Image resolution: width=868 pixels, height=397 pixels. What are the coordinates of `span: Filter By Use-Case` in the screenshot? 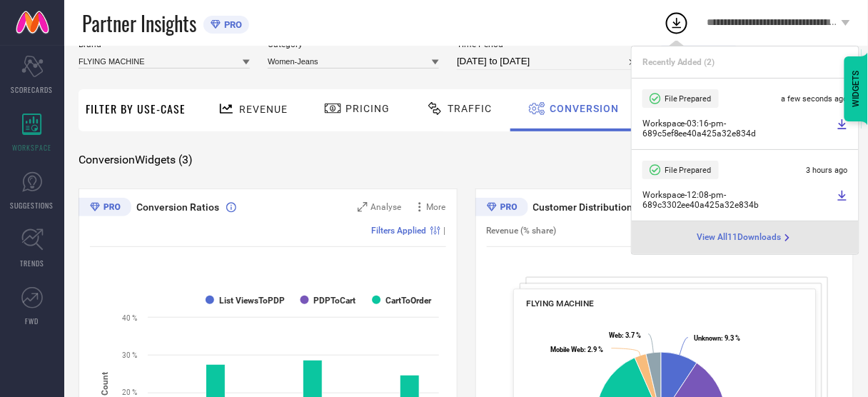 It's located at (136, 108).